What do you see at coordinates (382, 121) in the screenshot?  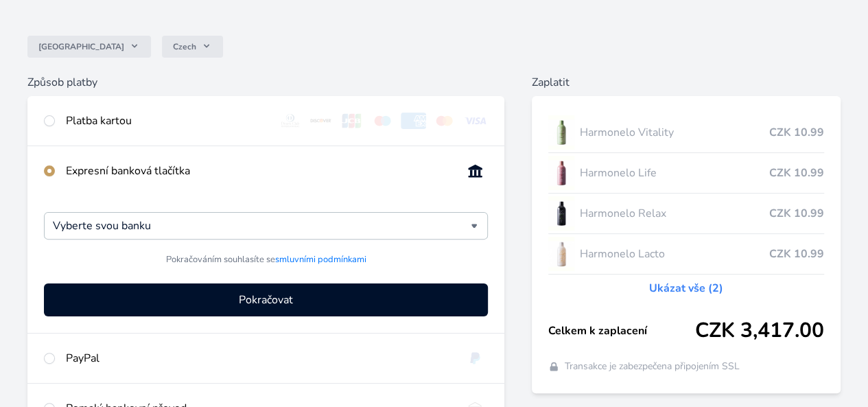 I see `img: maestro.svg` at bounding box center [382, 121].